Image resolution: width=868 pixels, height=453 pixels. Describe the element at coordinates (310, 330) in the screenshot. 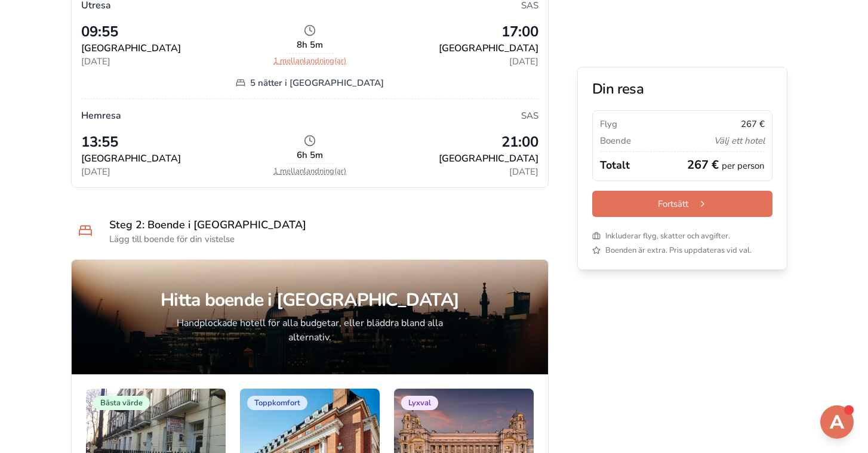

I see `p: Handplockade hotell för alla budgetar, eller bläddra bland alla alternativ.` at that location.